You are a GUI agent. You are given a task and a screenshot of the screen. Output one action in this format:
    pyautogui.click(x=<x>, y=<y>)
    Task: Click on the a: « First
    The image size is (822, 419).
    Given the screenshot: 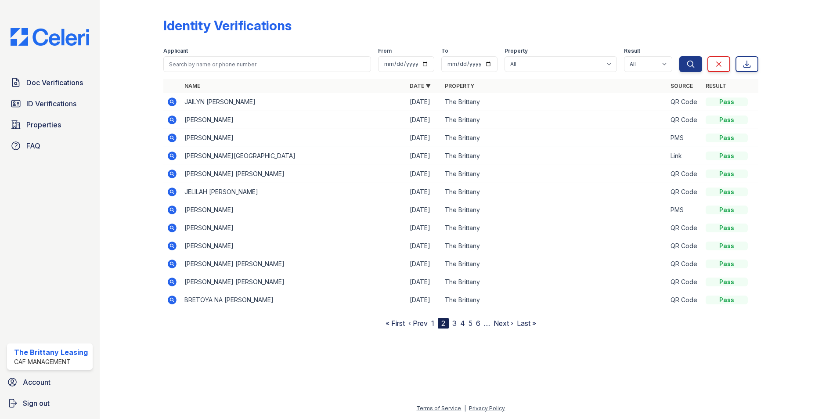 What is the action you would take?
    pyautogui.click(x=395, y=323)
    